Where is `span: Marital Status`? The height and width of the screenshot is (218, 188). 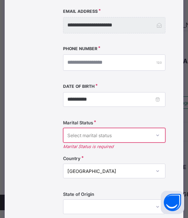 span: Marital Status is located at coordinates (78, 123).